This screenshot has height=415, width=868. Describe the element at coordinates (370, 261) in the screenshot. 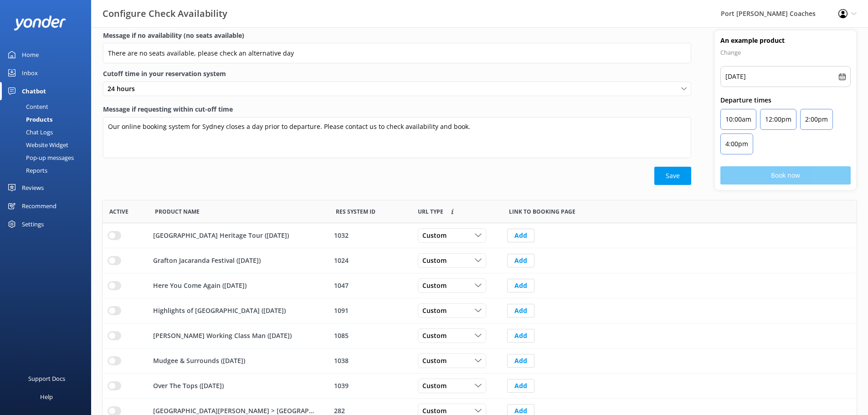

I see `div: 1024` at that location.